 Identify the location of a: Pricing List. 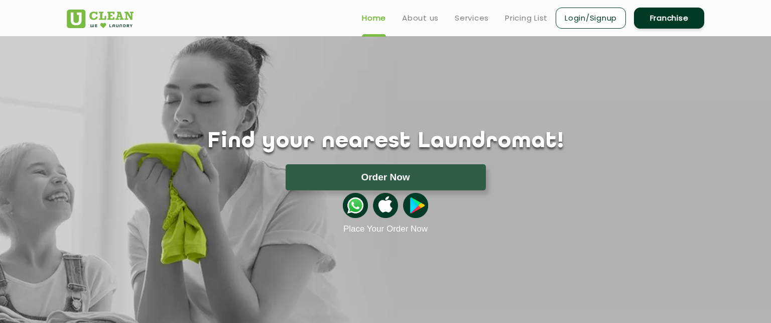
(526, 18).